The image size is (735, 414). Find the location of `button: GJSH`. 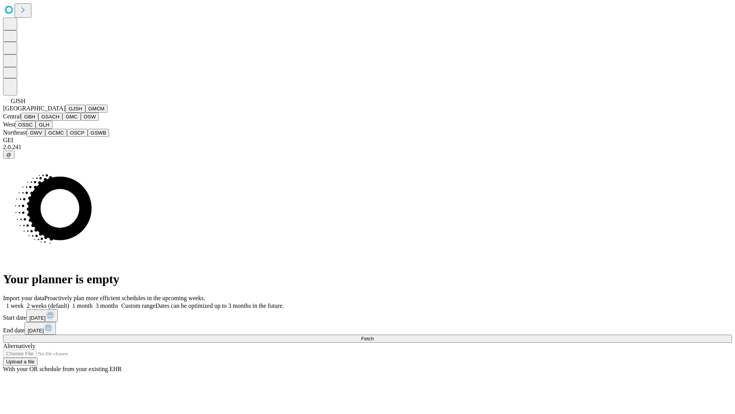

button: GJSH is located at coordinates (75, 108).